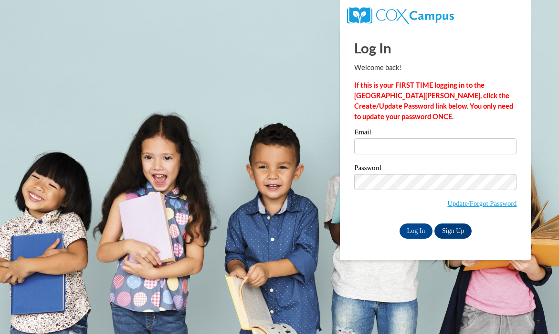  Describe the element at coordinates (453, 231) in the screenshot. I see `a: Sign Up` at that location.